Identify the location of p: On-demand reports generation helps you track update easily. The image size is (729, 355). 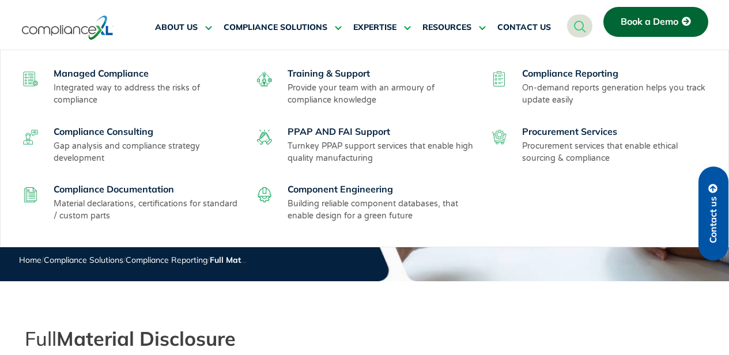
(616, 94).